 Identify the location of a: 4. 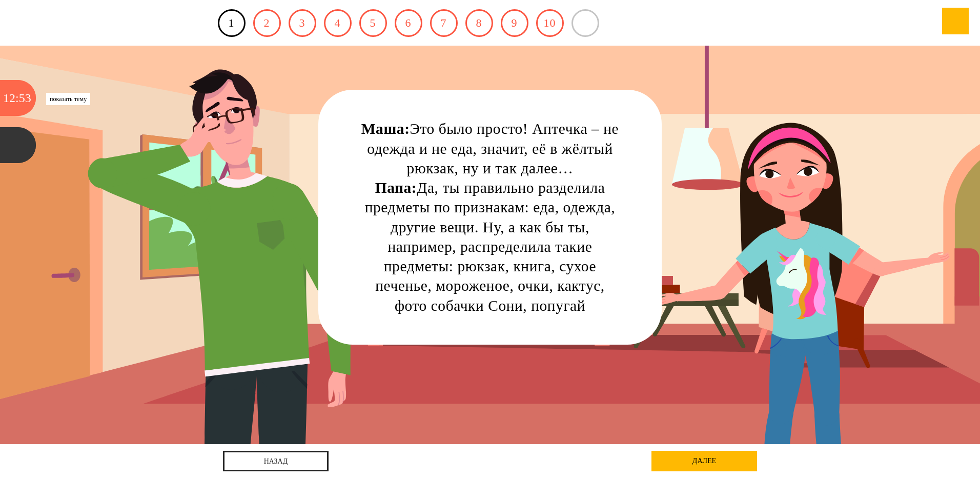
(338, 23).